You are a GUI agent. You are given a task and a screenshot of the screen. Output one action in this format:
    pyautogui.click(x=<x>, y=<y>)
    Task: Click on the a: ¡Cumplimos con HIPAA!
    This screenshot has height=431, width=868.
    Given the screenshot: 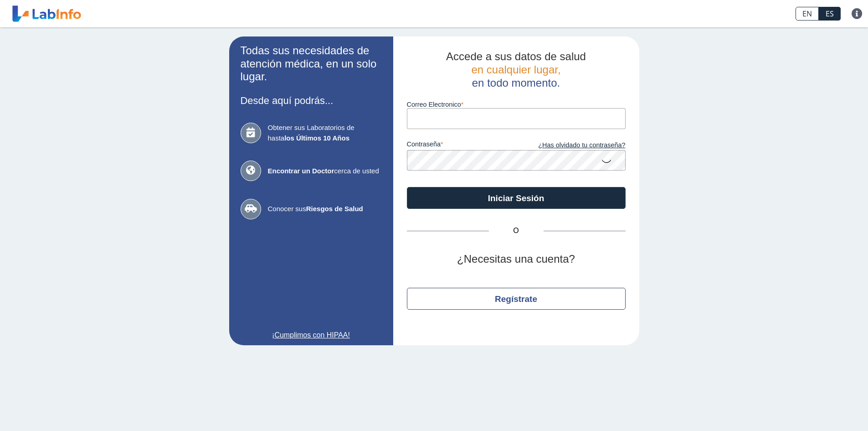 What is the action you would take?
    pyautogui.click(x=311, y=335)
    